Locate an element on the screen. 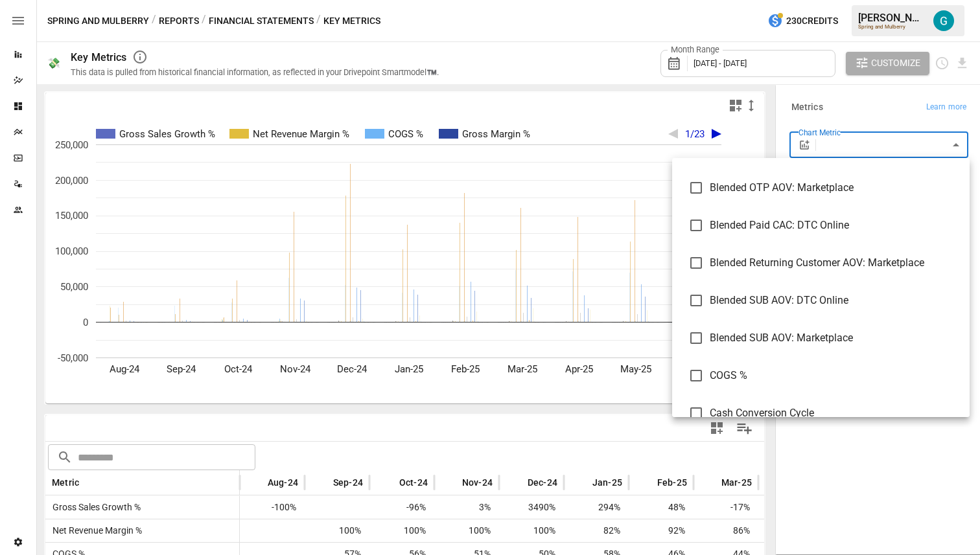 The width and height of the screenshot is (980, 555). span: Blended Paid CAC: DTC Online is located at coordinates (834, 226).